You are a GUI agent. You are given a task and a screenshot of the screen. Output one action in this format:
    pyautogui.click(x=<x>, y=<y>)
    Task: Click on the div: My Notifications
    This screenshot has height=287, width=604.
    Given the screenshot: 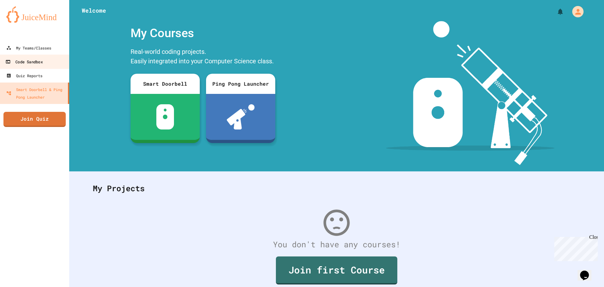 What is the action you would take?
    pyautogui.click(x=556, y=12)
    